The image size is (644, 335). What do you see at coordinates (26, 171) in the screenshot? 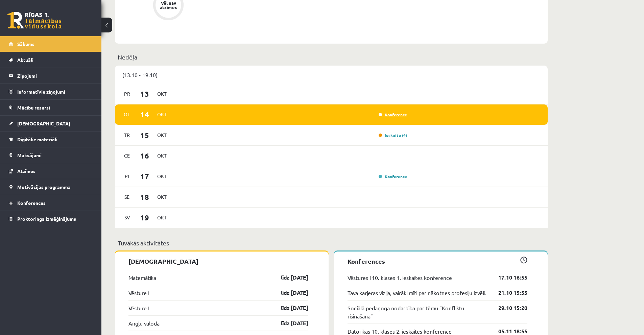
I see `span: Atzīmes` at bounding box center [26, 171].